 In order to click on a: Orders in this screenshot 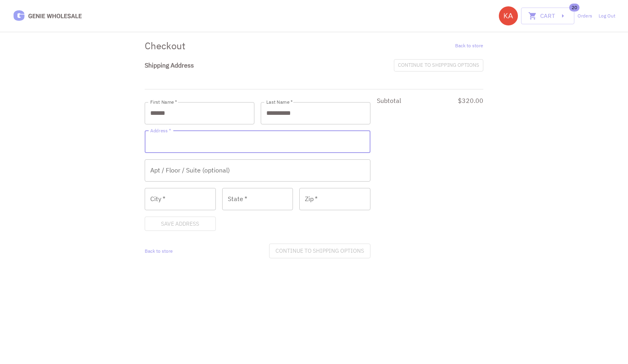, I will do `click(585, 16)`.